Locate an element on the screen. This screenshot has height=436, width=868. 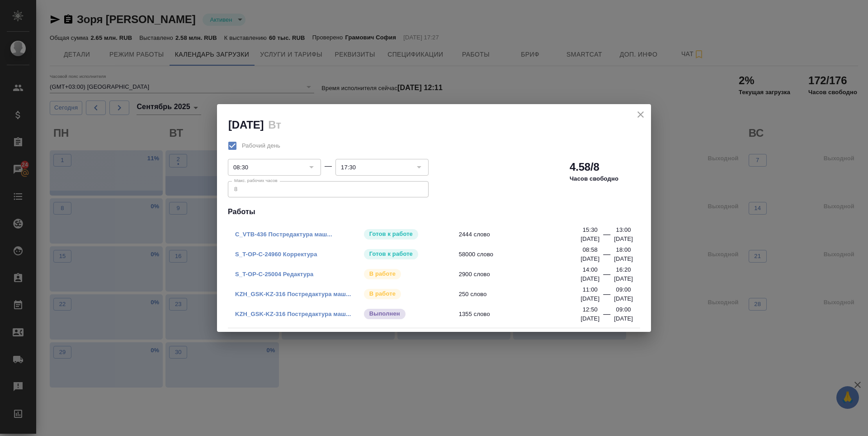
p: 08:58 is located at coordinates (590, 250).